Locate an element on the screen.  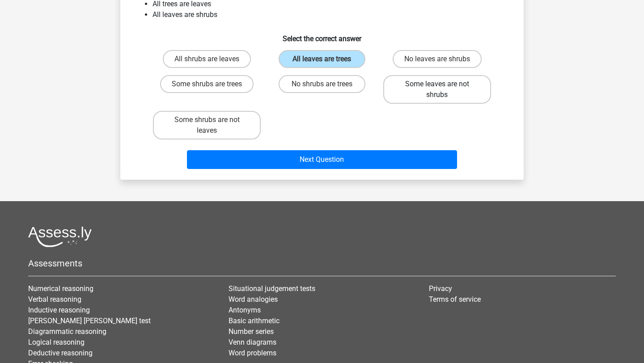
a: Word analogies is located at coordinates (253, 299).